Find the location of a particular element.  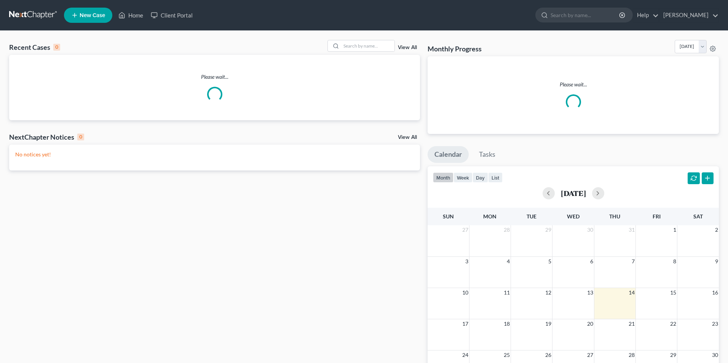

span: 13 is located at coordinates (590, 293).